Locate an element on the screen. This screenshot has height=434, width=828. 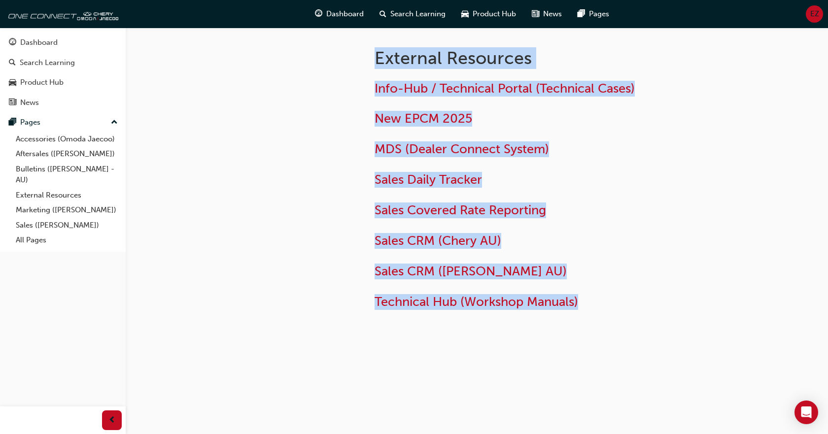
span: up-icon is located at coordinates (114, 123).